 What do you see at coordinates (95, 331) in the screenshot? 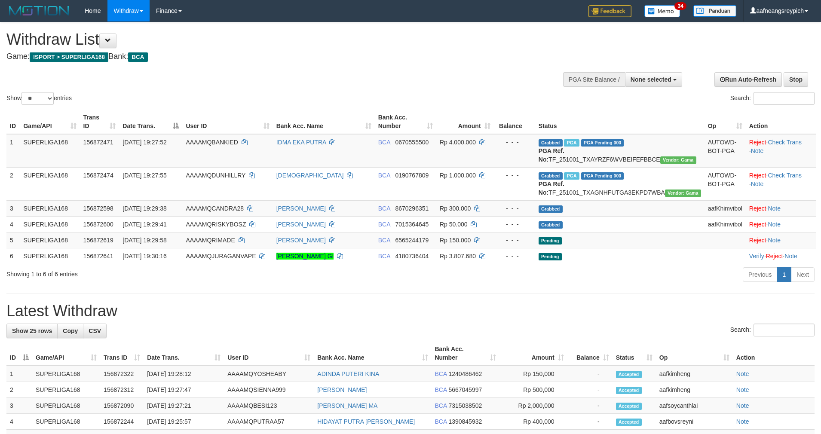
I see `span: CSV` at bounding box center [95, 331].